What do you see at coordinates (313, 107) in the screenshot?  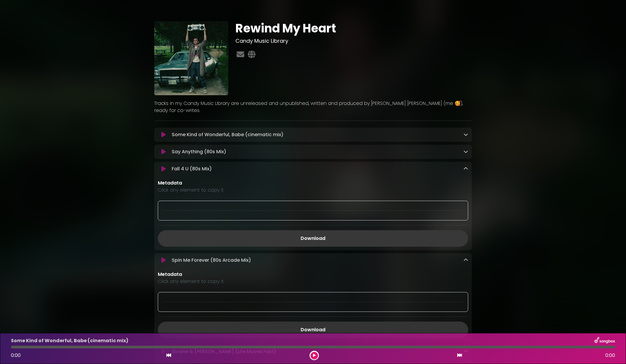 I see `p: Tracks in my Candy Music Library are unreleased and unpublished, written and produced by [PERSON_...` at bounding box center [313, 107].